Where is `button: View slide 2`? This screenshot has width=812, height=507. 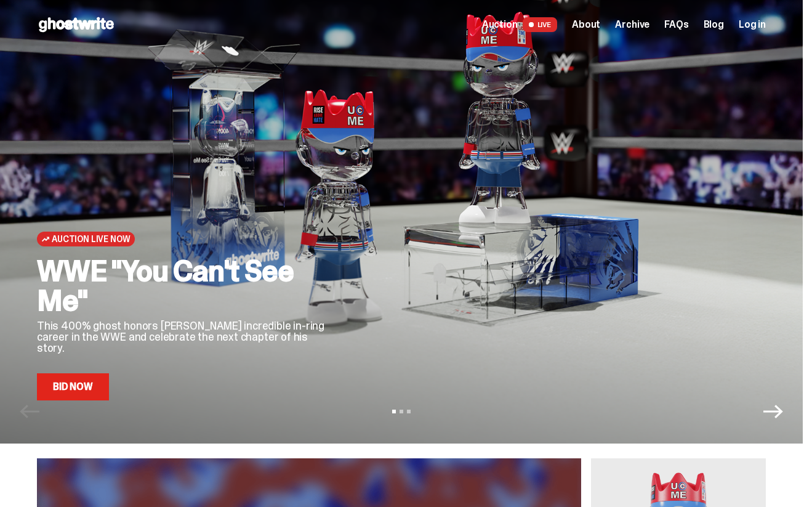
button: View slide 2 is located at coordinates (401, 412).